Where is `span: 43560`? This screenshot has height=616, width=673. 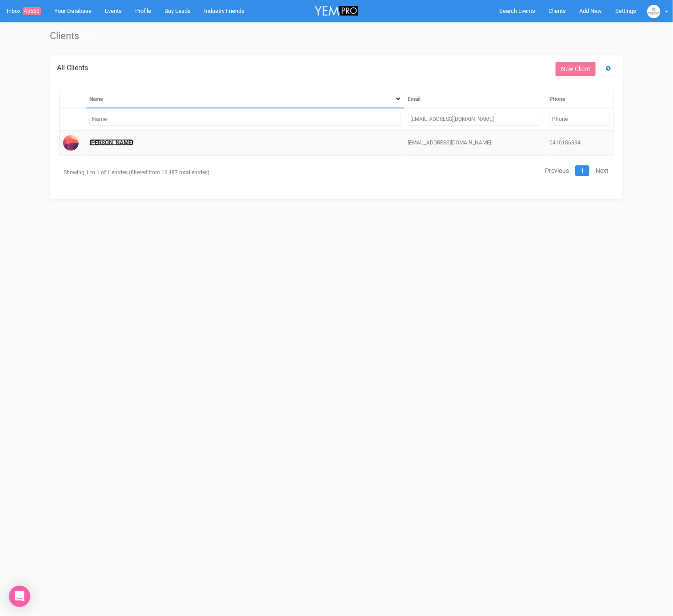
span: 43560 is located at coordinates (32, 11).